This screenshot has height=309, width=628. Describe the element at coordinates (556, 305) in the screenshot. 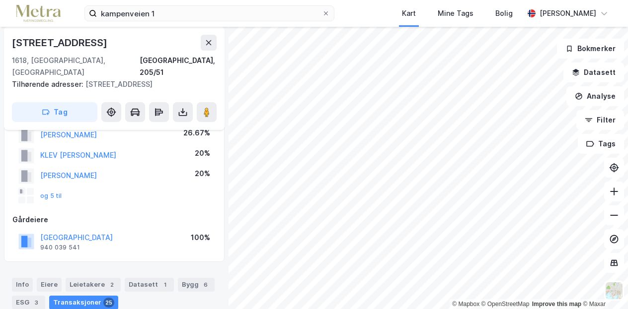

I see `a: Improve this map` at that location.